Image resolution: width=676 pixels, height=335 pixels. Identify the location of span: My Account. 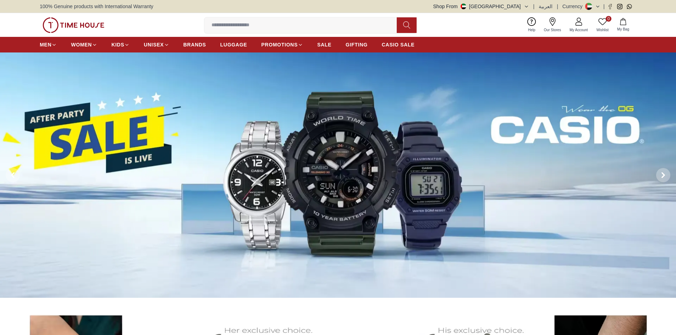
(579, 30).